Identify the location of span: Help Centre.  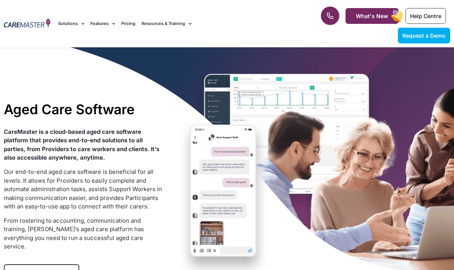
(425, 16).